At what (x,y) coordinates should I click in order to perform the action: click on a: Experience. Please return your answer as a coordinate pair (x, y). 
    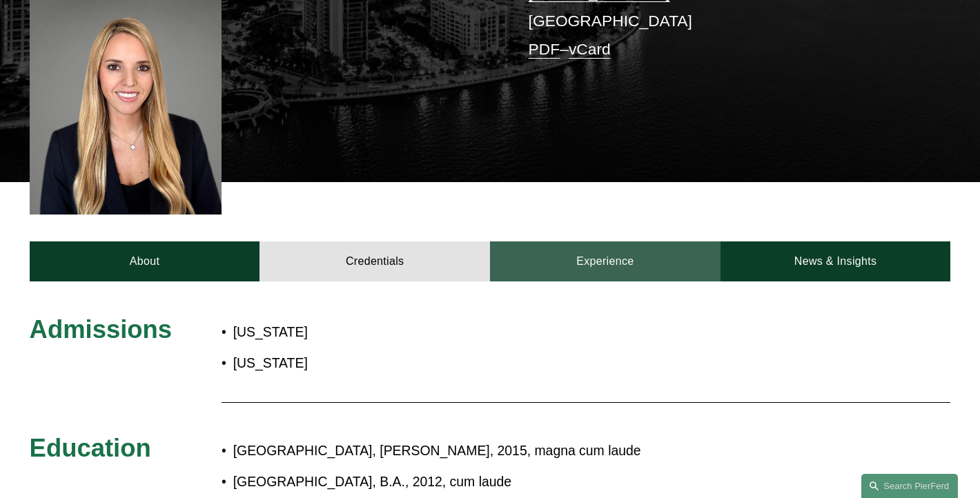
    Looking at the image, I should click on (605, 261).